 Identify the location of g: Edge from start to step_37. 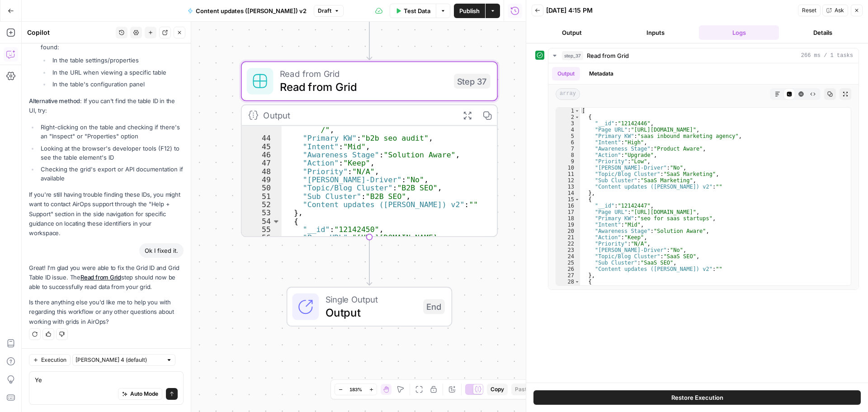
(369, 36).